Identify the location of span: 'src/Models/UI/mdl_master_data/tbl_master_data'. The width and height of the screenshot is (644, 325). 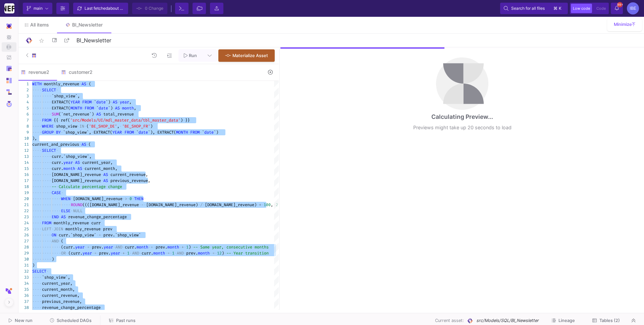
(125, 120).